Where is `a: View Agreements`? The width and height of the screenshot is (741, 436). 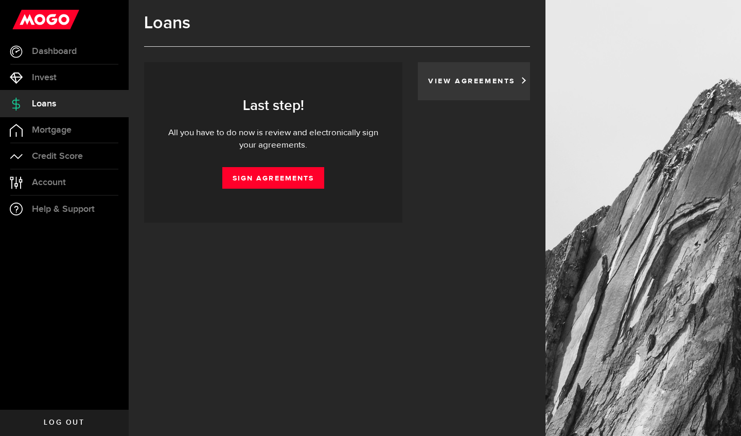
a: View Agreements is located at coordinates (474, 81).